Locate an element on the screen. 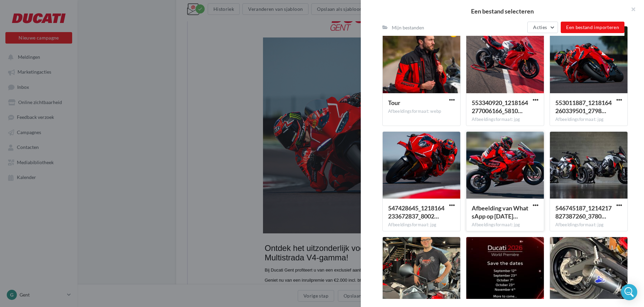  button: Acties is located at coordinates (543, 27).